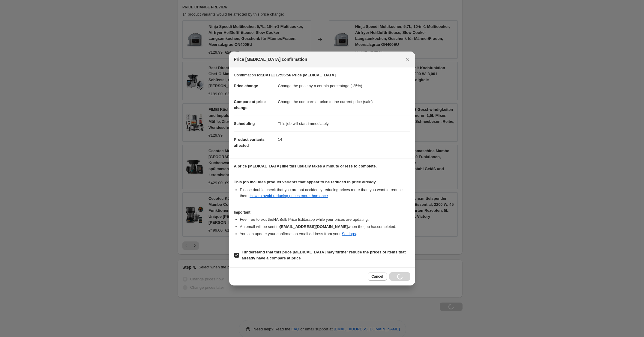 This screenshot has width=644, height=337. Describe the element at coordinates (322, 75) in the screenshot. I see `p: Confirmation for` at that location.